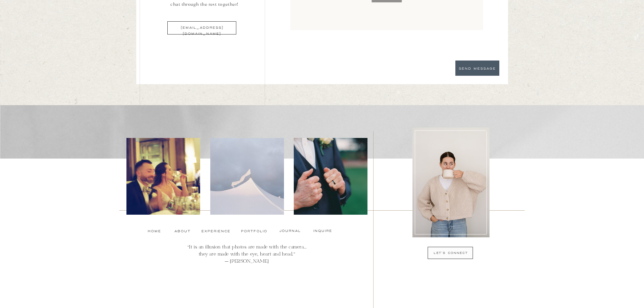 Image resolution: width=644 pixels, height=308 pixels. What do you see at coordinates (215, 232) in the screenshot?
I see `a: experience` at bounding box center [215, 232].